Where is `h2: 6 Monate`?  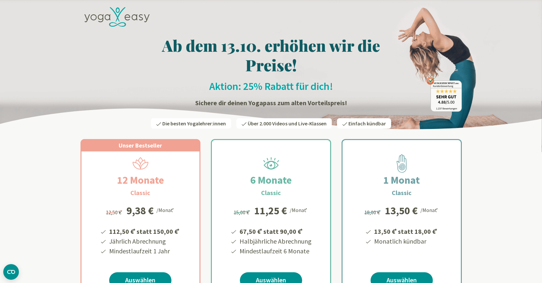
h2: 6 Monate is located at coordinates (271, 180).